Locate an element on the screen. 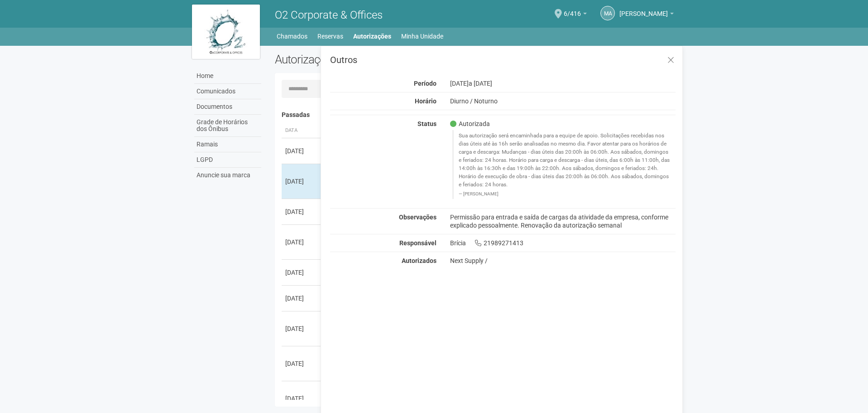 This screenshot has height=413, width=868. a: Ramais is located at coordinates (228, 145).